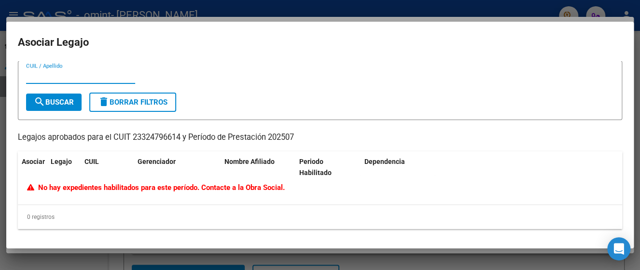 The height and width of the screenshot is (270, 640). I want to click on datatable-header-cell: Gerenciador, so click(177, 167).